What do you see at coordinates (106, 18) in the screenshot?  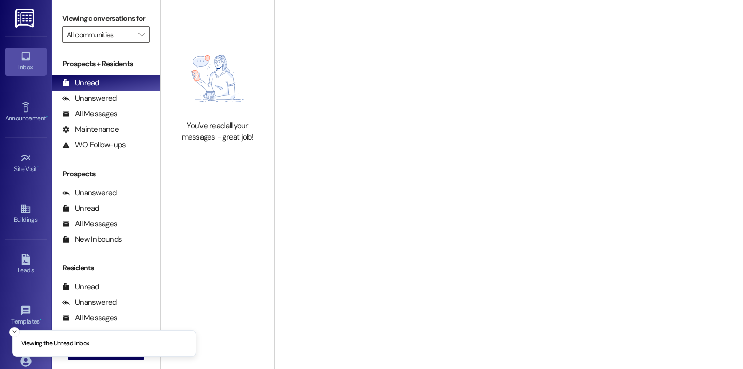 I see `label: Viewing conversations for` at bounding box center [106, 18].